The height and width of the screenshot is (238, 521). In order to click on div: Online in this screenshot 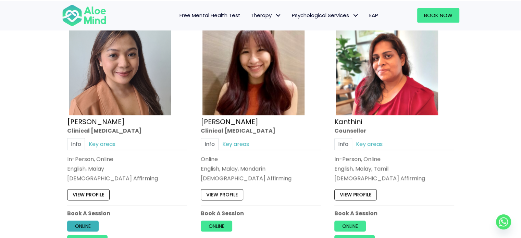, I will do `click(261, 159)`.